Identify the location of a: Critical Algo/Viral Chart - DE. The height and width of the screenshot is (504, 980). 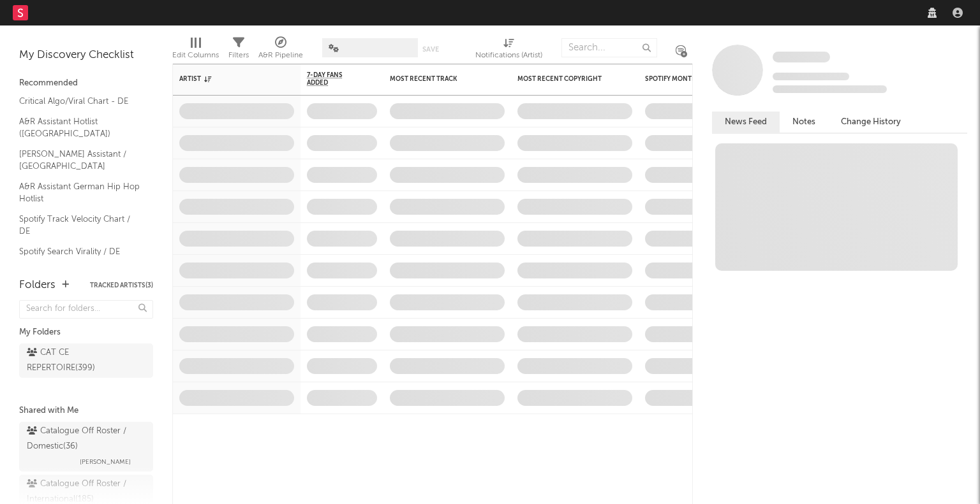
(80, 101).